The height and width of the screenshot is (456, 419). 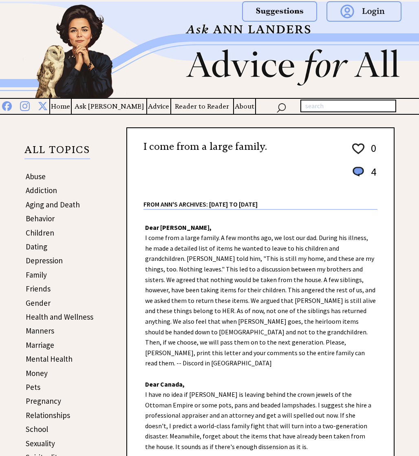 What do you see at coordinates (37, 373) in the screenshot?
I see `a: Money` at bounding box center [37, 373].